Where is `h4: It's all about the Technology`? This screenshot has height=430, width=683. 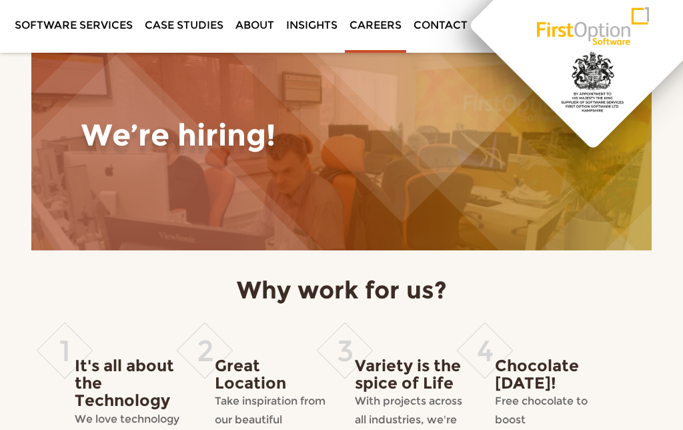 h4: It's all about the Technology is located at coordinates (131, 383).